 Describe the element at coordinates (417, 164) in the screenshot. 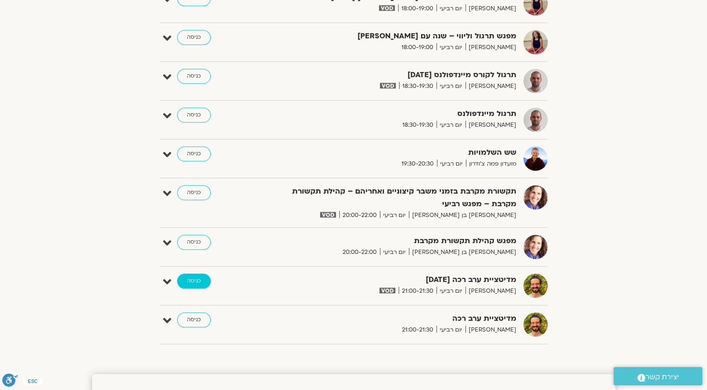

I see `span: 19:30-20:30` at that location.